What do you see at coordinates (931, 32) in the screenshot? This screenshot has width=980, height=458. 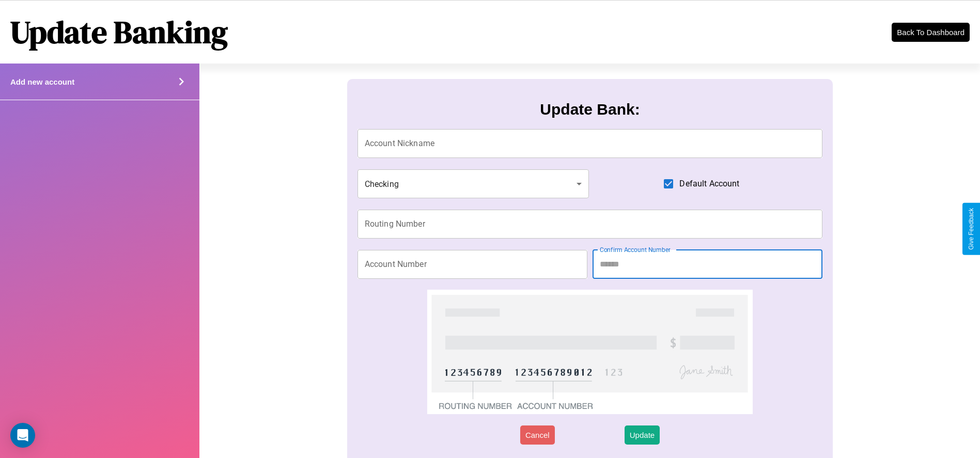 I see `button: Back To Dashboard` at bounding box center [931, 32].